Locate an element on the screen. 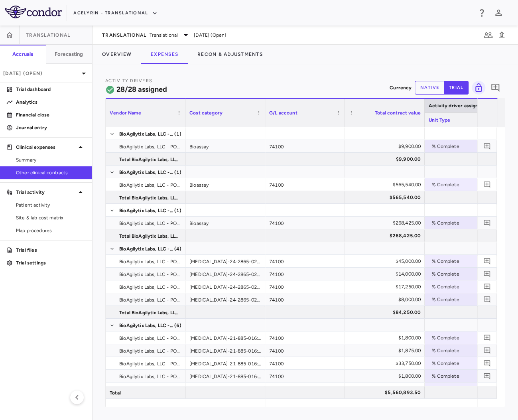  span: Map procedures is located at coordinates (51, 231).